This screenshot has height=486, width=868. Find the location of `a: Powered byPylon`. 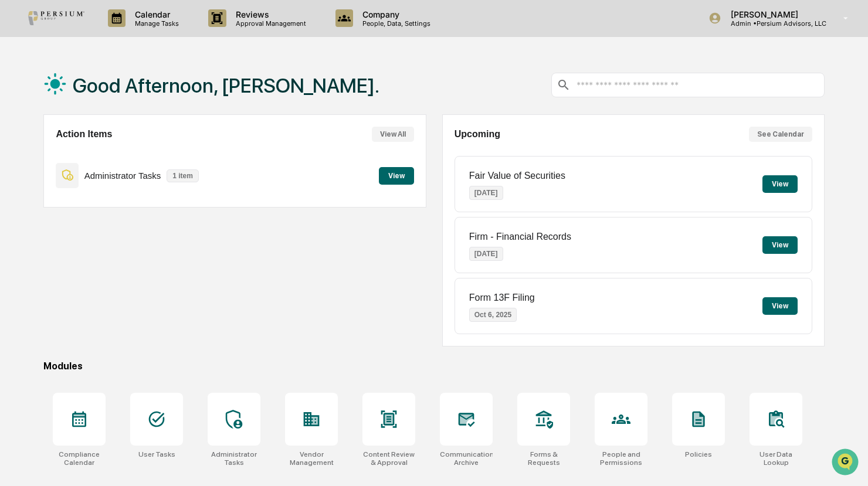

a: Powered byPylon is located at coordinates (112, 202).